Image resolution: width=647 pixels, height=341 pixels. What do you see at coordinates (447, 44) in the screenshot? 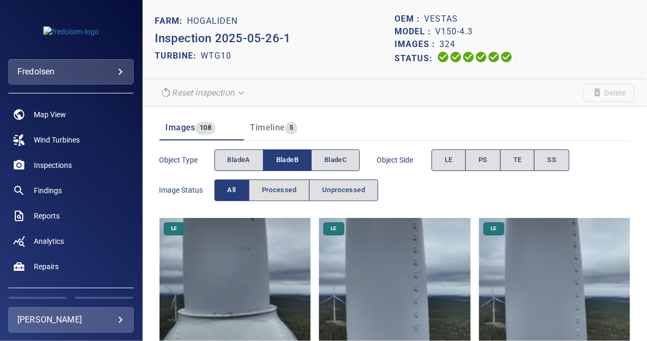
I see `p: 324` at bounding box center [447, 44].